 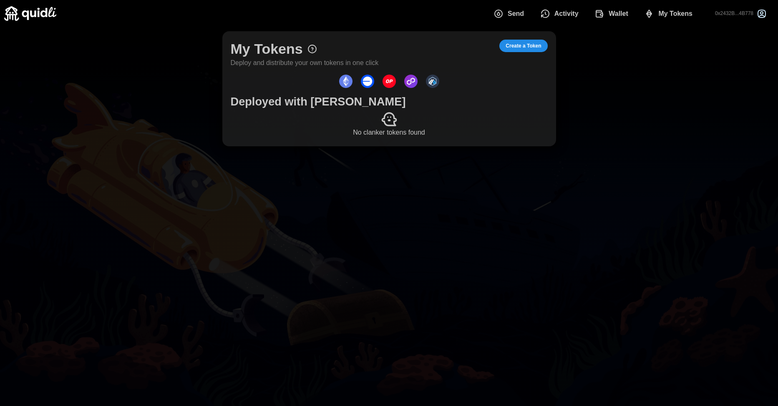 What do you see at coordinates (346, 81) in the screenshot?
I see `img: Ethereum` at bounding box center [346, 81].